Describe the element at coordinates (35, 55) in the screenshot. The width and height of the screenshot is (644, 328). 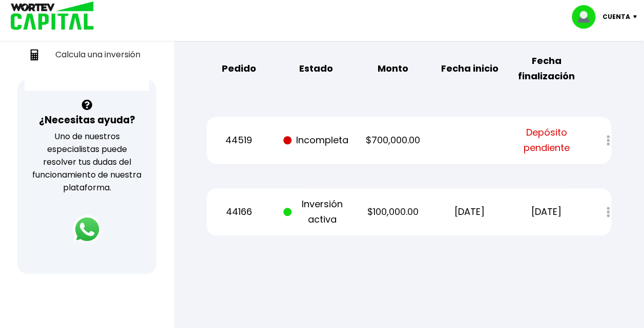
I see `img: calculadora-icon.17d418c4.svg` at that location.